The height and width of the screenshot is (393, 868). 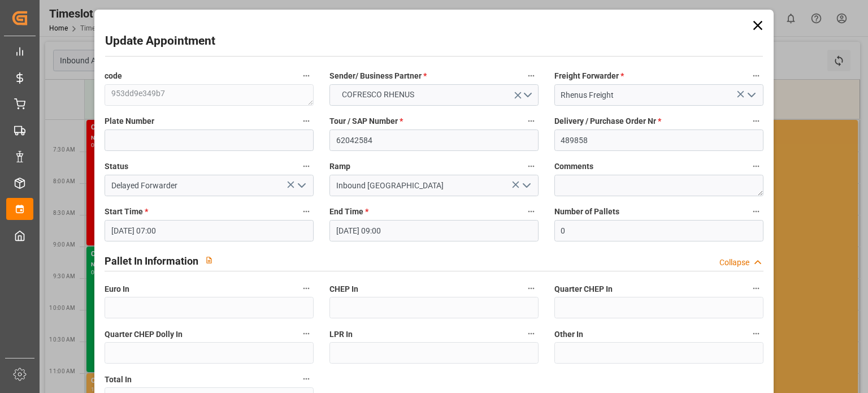 What do you see at coordinates (113, 76) in the screenshot?
I see `span: code` at bounding box center [113, 76].